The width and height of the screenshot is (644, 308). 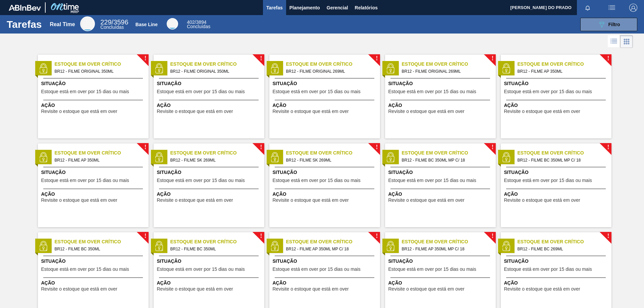 I want to click on img: userActions, so click(x=612, y=8).